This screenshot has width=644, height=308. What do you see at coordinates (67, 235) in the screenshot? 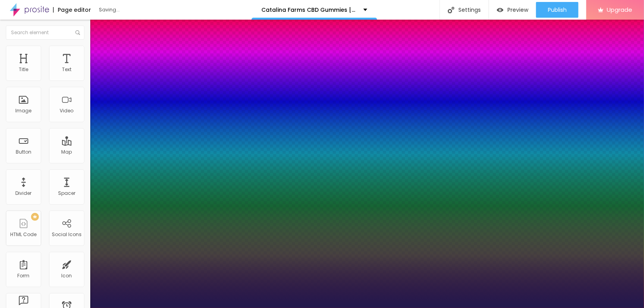
I see `div: Social Icons` at bounding box center [67, 235].